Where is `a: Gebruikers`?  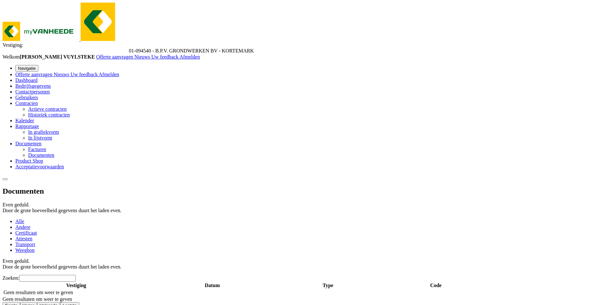 a: Gebruikers is located at coordinates (27, 97).